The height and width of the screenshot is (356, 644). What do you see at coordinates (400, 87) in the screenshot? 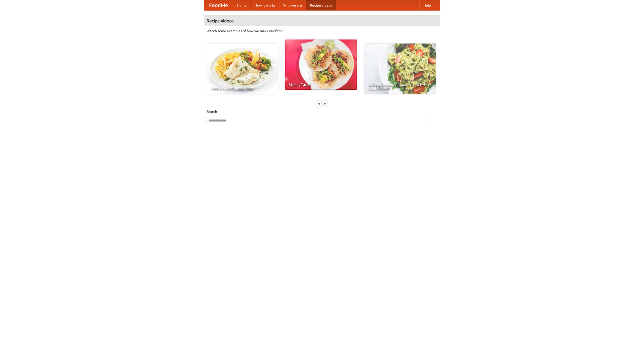
I see `span: An Easy, Summery Tomato Pasta That's Ready for Fall` at bounding box center [400, 87].